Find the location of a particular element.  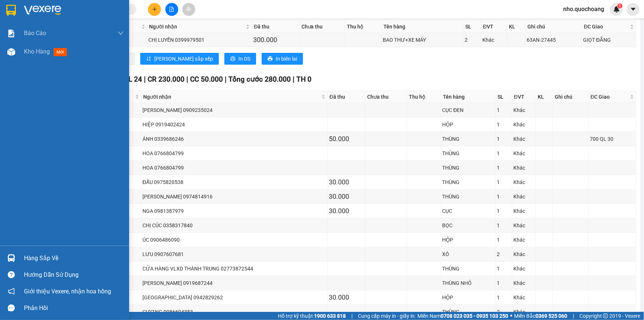

strong: 1900 633 818 is located at coordinates (330, 316).